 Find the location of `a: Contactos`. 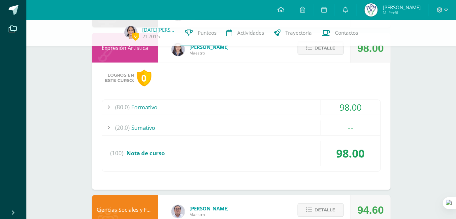

a: Contactos is located at coordinates (340, 33).